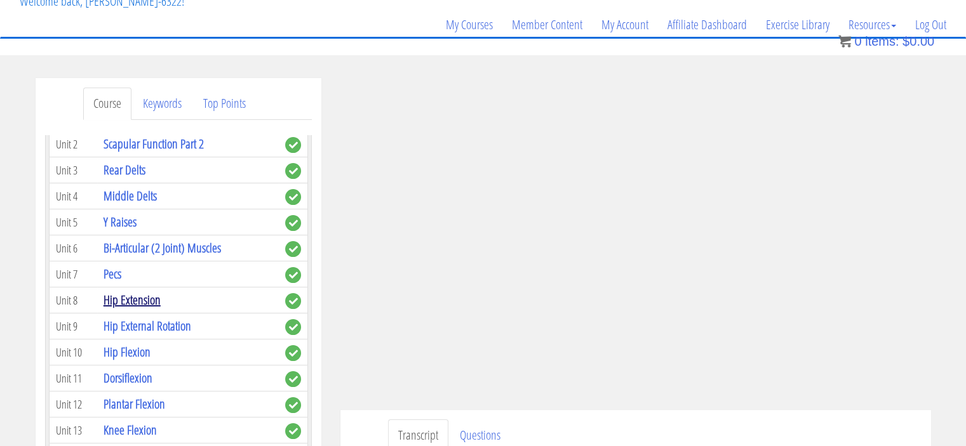  Describe the element at coordinates (73, 274) in the screenshot. I see `td: Unit 7` at that location.